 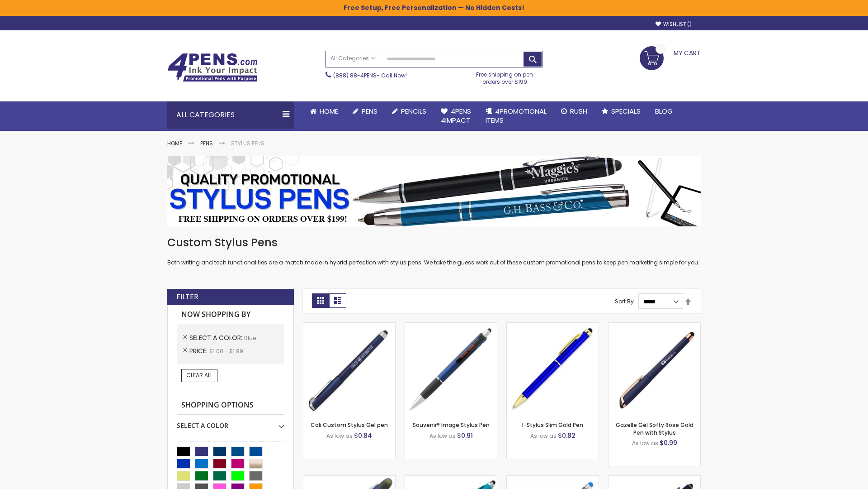 I want to click on img: Cali Custom Stylus Gel pen-Blue, so click(x=349, y=368).